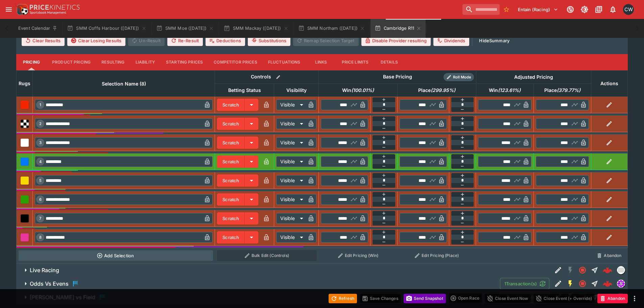 This screenshot has width=644, height=308. I want to click on div: simulator, so click(621, 284).